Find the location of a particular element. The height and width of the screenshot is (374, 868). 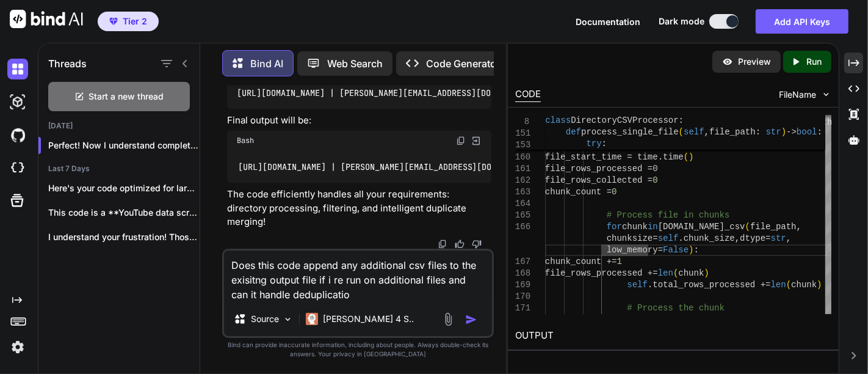

div: 164 is located at coordinates (522, 204).